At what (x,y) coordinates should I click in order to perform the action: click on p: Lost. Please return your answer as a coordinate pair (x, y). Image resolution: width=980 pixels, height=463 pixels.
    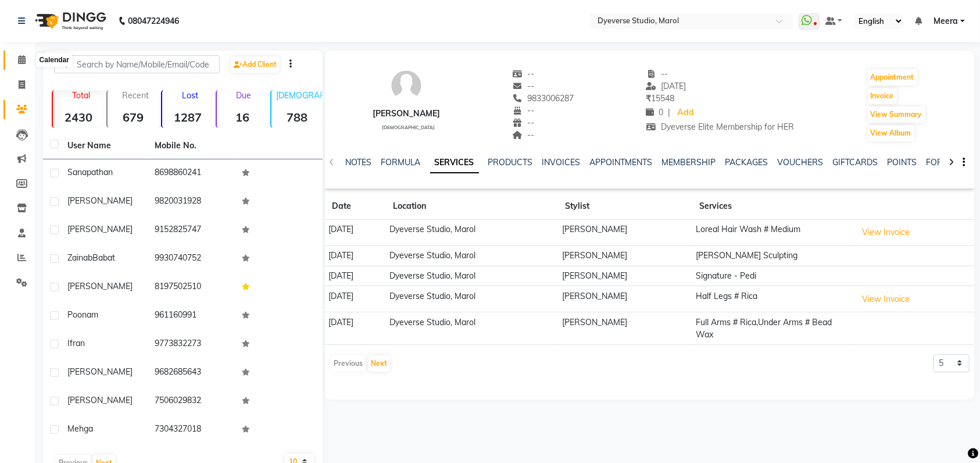
    Looking at the image, I should click on (190, 96).